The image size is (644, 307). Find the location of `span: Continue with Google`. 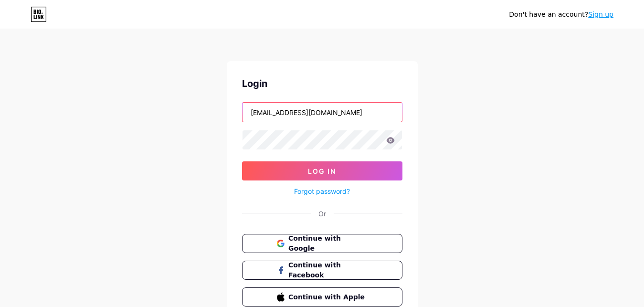

span: Continue with Google is located at coordinates (327, 244).